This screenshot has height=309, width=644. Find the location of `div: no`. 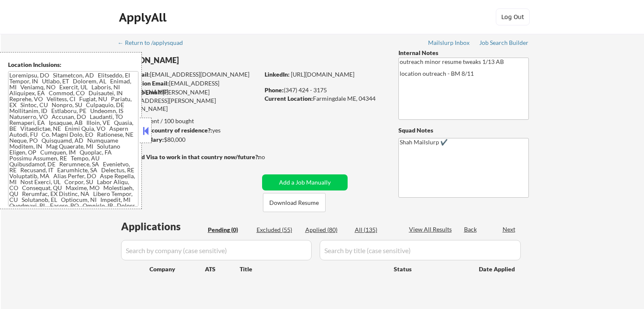

div: no is located at coordinates (270, 157).